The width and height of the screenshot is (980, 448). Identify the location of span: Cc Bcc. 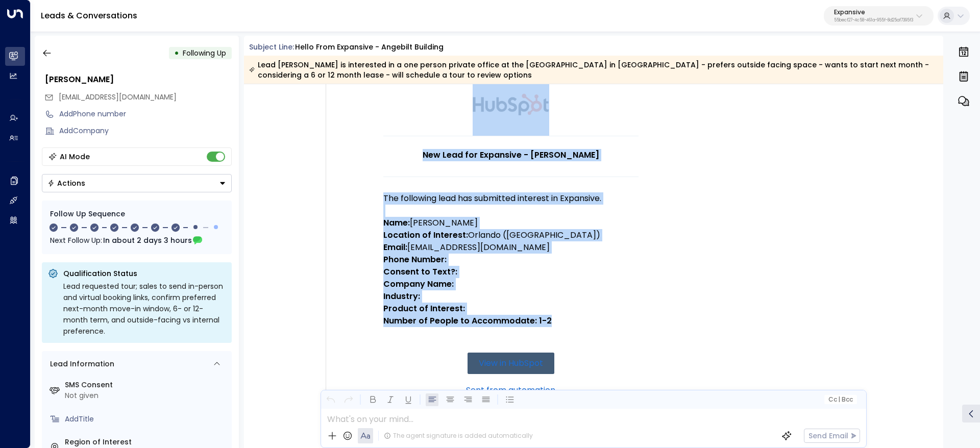
(840, 399).